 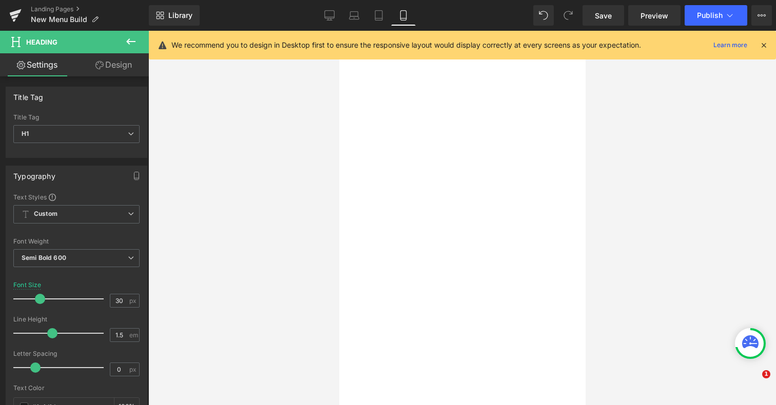 I want to click on a: Preview, so click(x=654, y=15).